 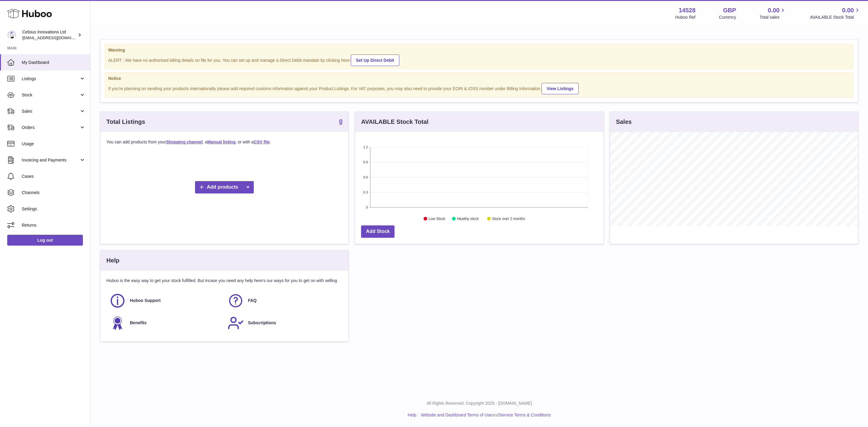 What do you see at coordinates (685, 17) in the screenshot?
I see `div: Huboo Ref` at bounding box center [685, 17].